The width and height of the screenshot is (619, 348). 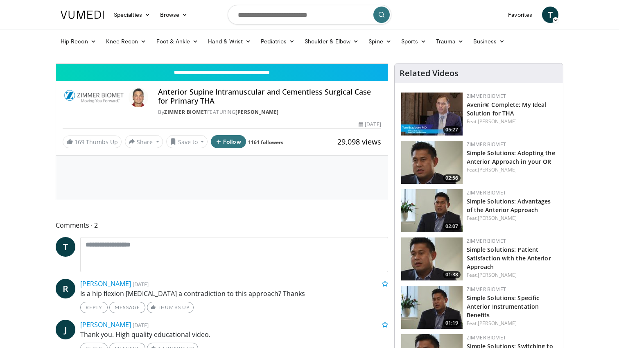 What do you see at coordinates (506, 109) in the screenshot?
I see `a: Avenir® Complete: My Ideal Solution for THA` at bounding box center [506, 109].